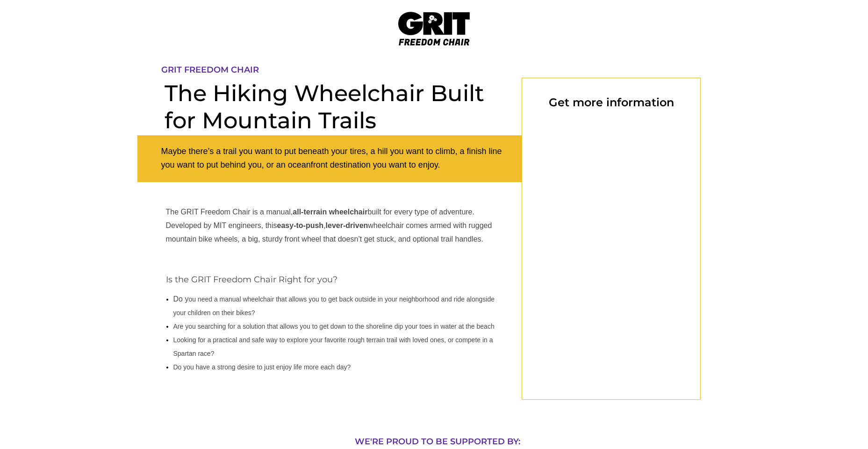 This screenshot has width=868, height=449. What do you see at coordinates (262, 367) in the screenshot?
I see `span: Do you have a strong desire to just enjoy life more each day?` at bounding box center [262, 367].